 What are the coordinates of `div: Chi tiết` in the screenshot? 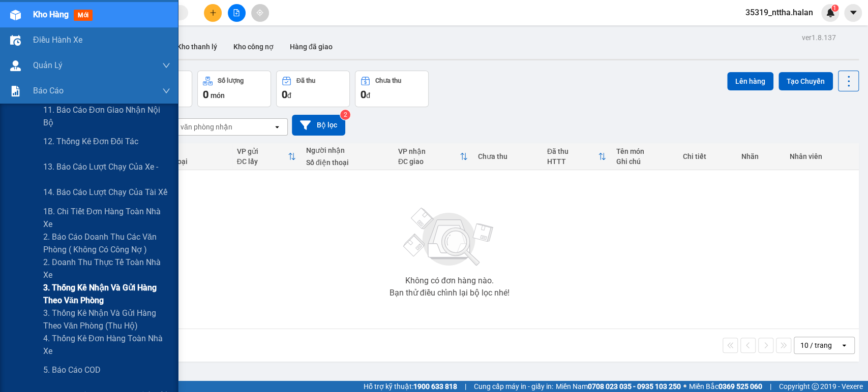 It's located at (707, 156).